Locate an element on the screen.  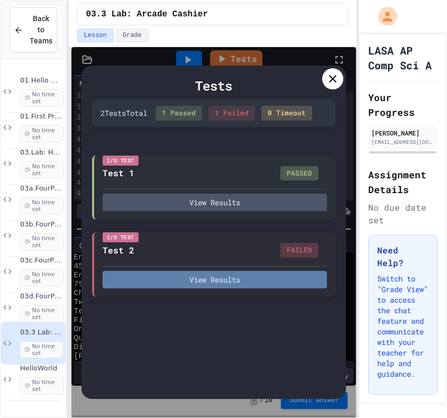
h3: Need Help? is located at coordinates (402, 256).